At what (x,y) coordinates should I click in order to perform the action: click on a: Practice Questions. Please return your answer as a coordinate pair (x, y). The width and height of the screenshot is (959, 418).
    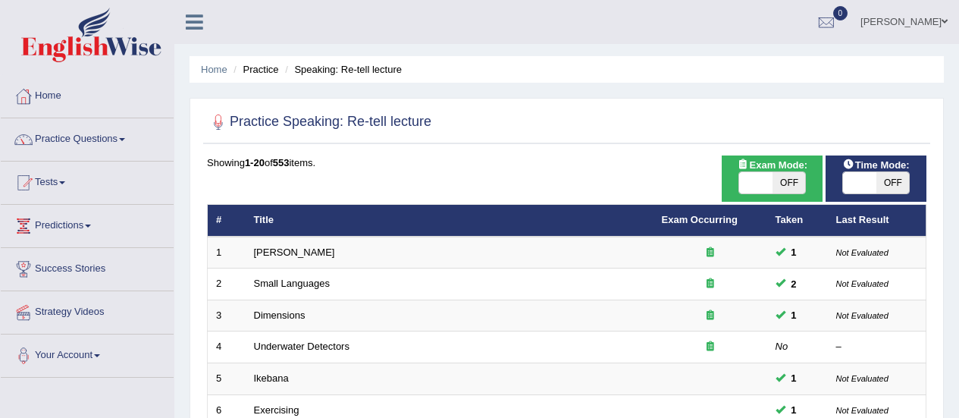
    Looking at the image, I should click on (87, 137).